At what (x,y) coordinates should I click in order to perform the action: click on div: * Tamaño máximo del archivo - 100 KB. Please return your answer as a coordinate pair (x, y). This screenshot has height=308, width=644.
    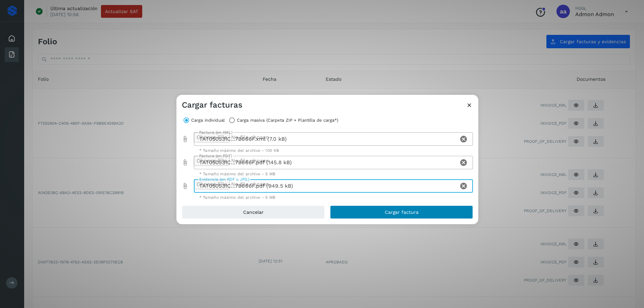
    Looking at the image, I should click on (334, 151).